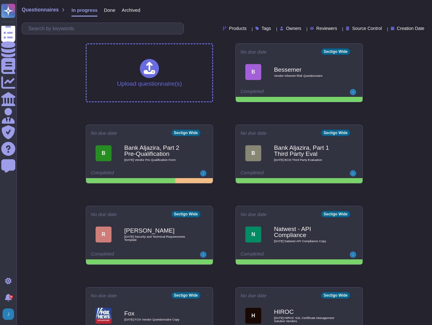 Image resolution: width=432 pixels, height=325 pixels. Describe the element at coordinates (104, 235) in the screenshot. I see `div: R` at that location.